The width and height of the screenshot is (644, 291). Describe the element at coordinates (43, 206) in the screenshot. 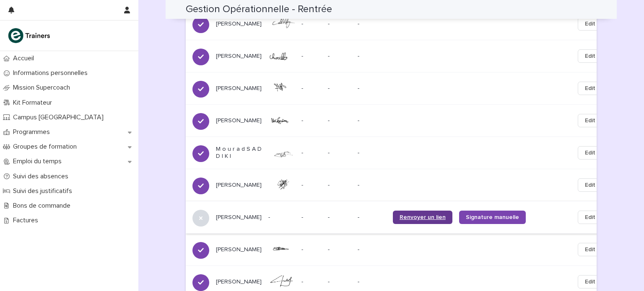

I see `p: Bons de commande` at that location.